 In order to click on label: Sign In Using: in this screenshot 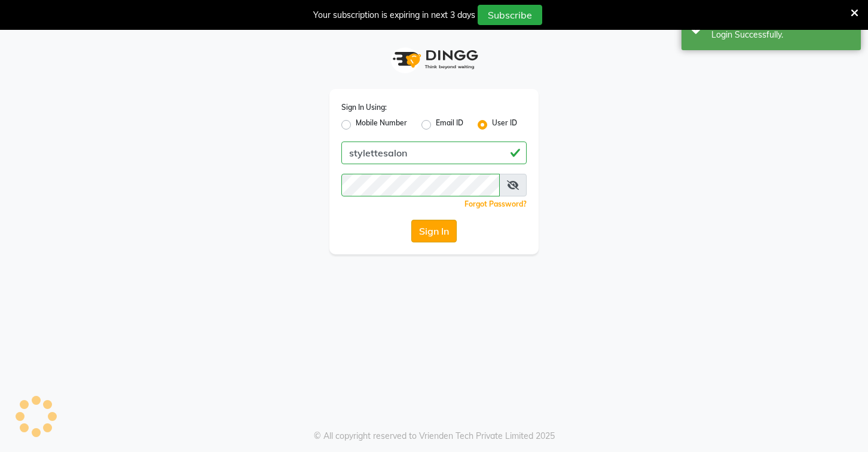, I will do `click(364, 108)`.